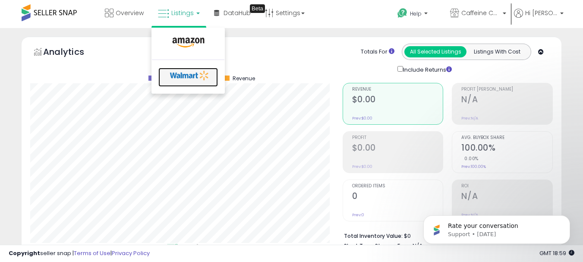 The image size is (583, 262). Describe the element at coordinates (72, 28) in the screenshot. I see `span: Rate your conversation` at that location.